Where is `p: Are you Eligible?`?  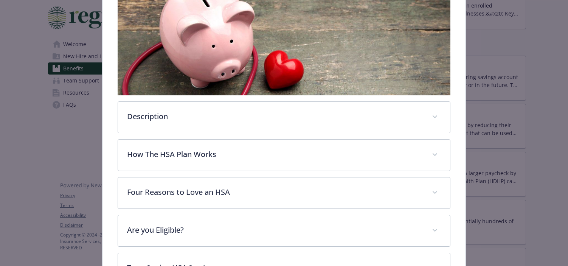
p: Are you Eligible? is located at coordinates (274, 230).